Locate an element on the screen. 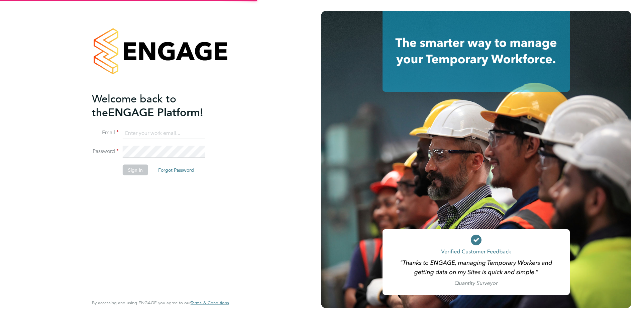 Image resolution: width=642 pixels, height=319 pixels. label: Password is located at coordinates (105, 151).